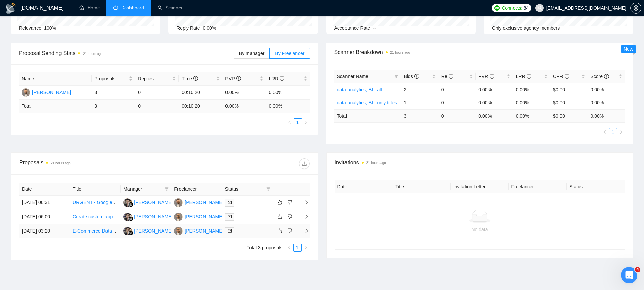 This screenshot has height=290, width=644. Describe the element at coordinates (96, 217) in the screenshot. I see `td: Create custom app - social media scraping and analytics dashboard` at that location.